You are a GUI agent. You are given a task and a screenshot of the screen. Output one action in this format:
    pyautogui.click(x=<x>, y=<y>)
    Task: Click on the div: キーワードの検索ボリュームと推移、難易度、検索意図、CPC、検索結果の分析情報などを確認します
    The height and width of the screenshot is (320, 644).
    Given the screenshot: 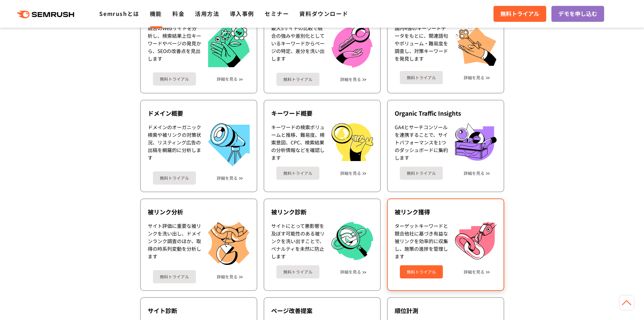 What is the action you would take?
    pyautogui.click(x=298, y=143)
    